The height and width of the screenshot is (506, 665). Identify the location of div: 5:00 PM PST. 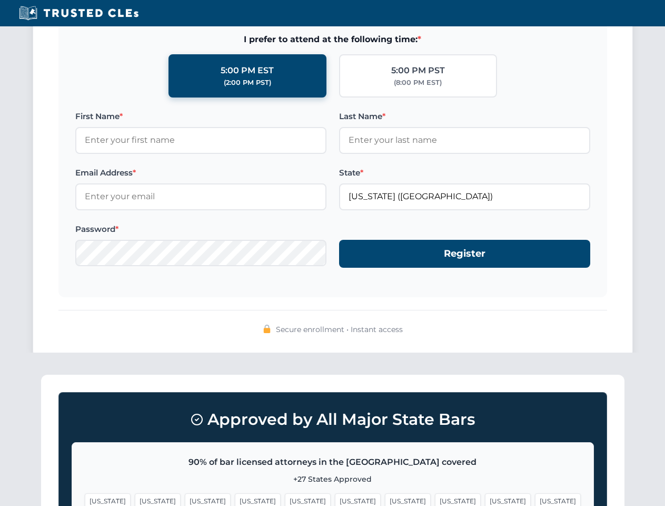
(418, 71).